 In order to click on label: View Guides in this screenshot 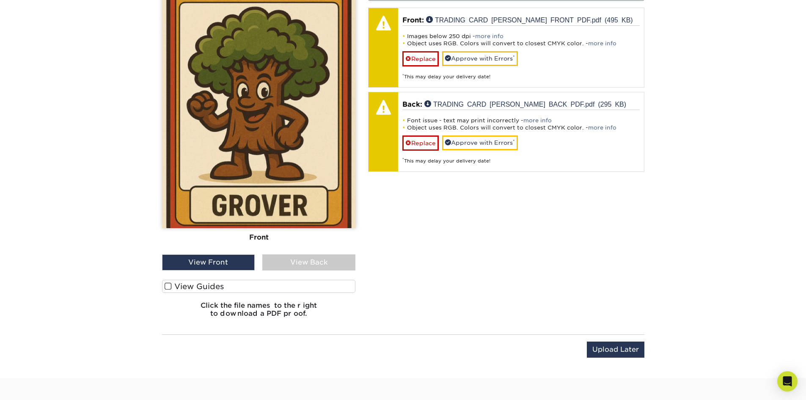, I will do `click(259, 286)`.